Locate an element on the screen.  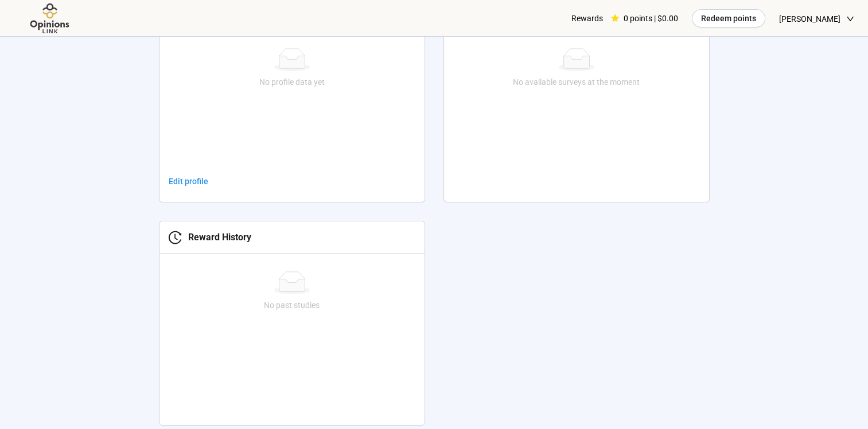
span: history is located at coordinates (175, 237).